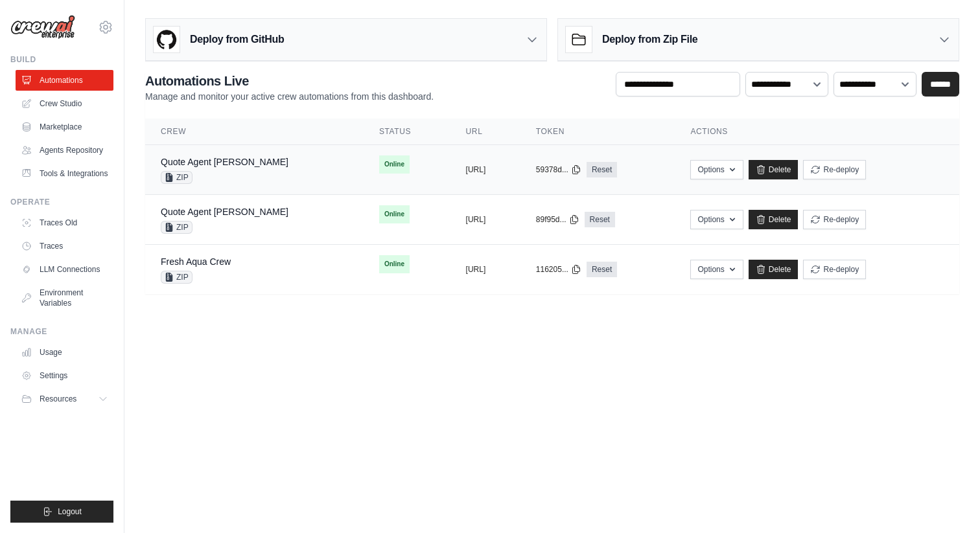  Describe the element at coordinates (557, 220) in the screenshot. I see `button: 89f95d...` at that location.